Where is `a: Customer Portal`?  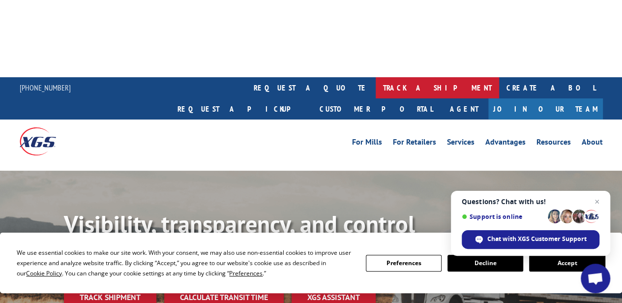 a: Customer Portal is located at coordinates (376, 109).